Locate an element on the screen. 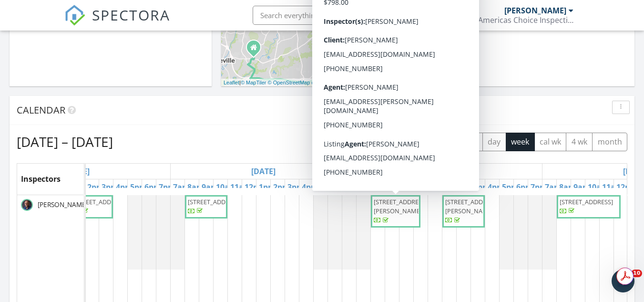  span: SPECTORA is located at coordinates (131, 15).